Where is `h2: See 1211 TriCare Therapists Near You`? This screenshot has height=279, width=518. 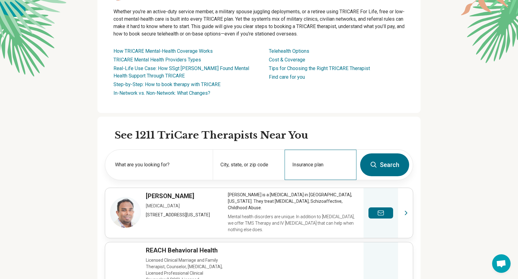
h2: See 1211 TriCare Therapists Near You is located at coordinates (264, 135).